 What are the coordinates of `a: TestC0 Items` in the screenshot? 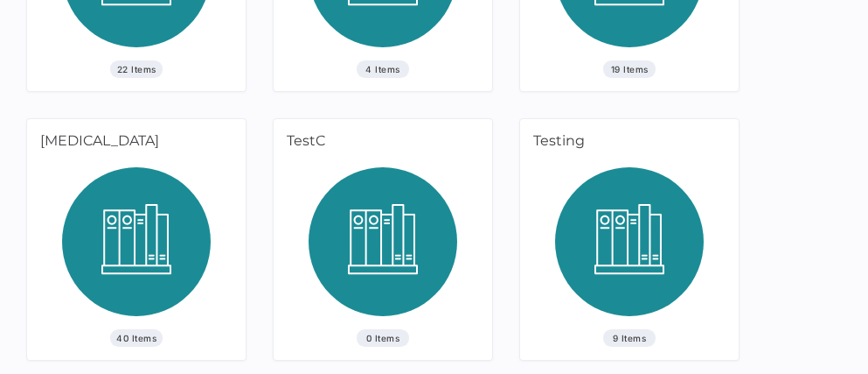 It's located at (383, 238).